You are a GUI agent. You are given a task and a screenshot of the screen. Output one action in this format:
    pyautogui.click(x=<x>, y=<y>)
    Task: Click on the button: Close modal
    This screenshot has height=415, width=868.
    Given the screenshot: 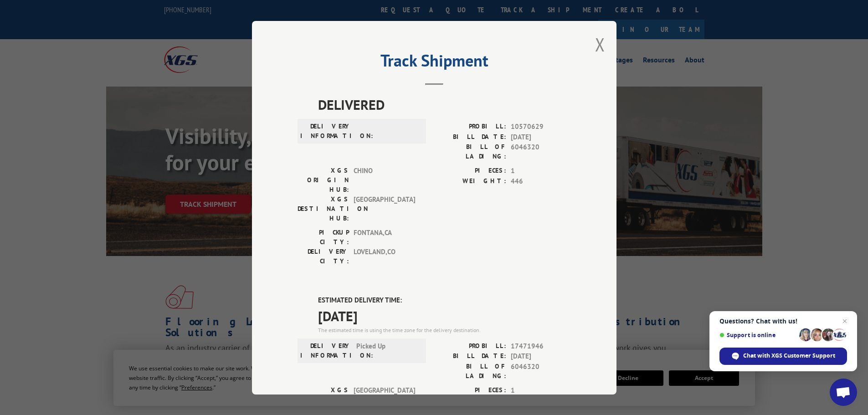 What is the action you would take?
    pyautogui.click(x=600, y=44)
    